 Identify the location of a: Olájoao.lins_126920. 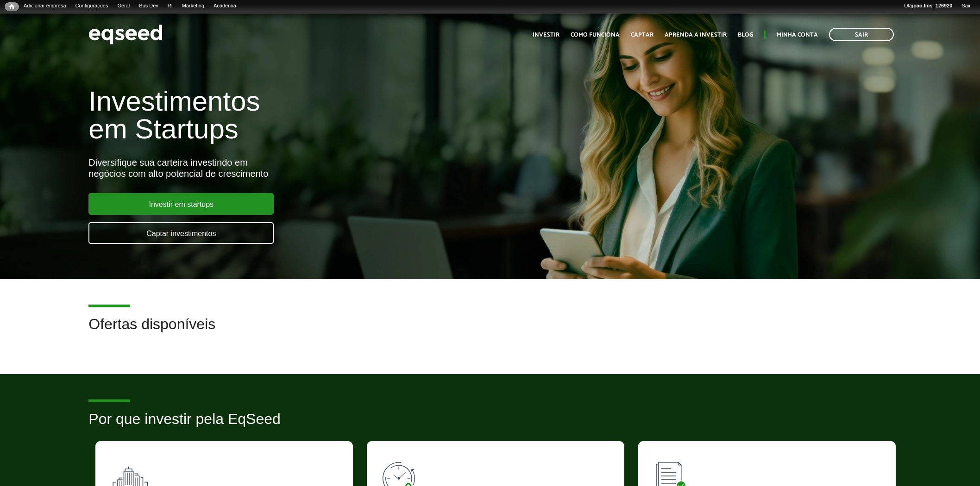
(928, 6).